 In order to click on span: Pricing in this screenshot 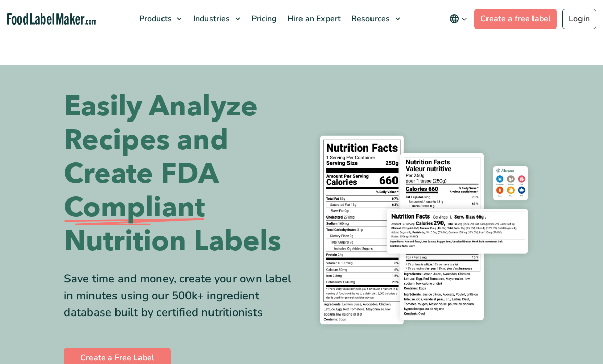, I will do `click(263, 19)`.